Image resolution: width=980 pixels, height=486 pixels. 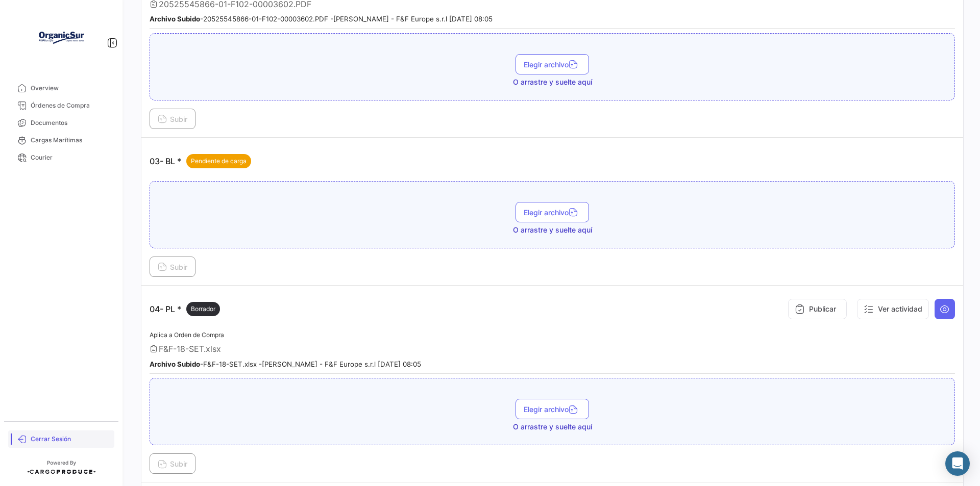 What do you see at coordinates (70, 106) in the screenshot?
I see `span: Órdenes de Compra` at bounding box center [70, 106].